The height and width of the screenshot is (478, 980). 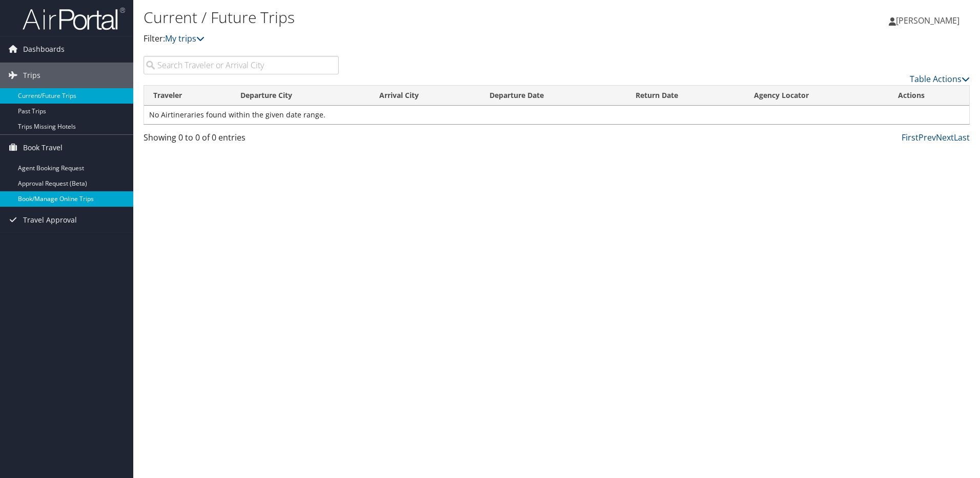 I want to click on a: Table Actions, so click(x=940, y=79).